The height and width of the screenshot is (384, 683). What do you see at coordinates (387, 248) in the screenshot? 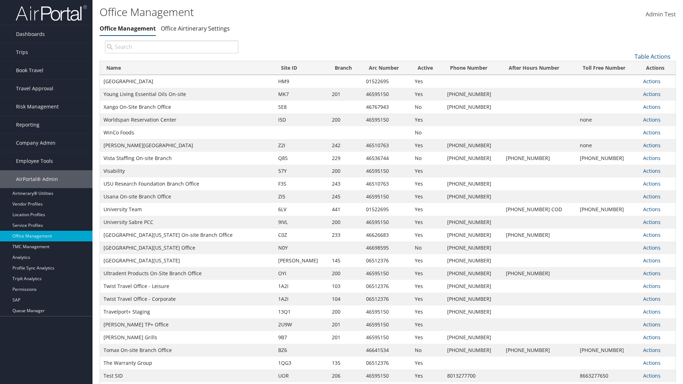
I see `td: 46698595` at bounding box center [387, 248].